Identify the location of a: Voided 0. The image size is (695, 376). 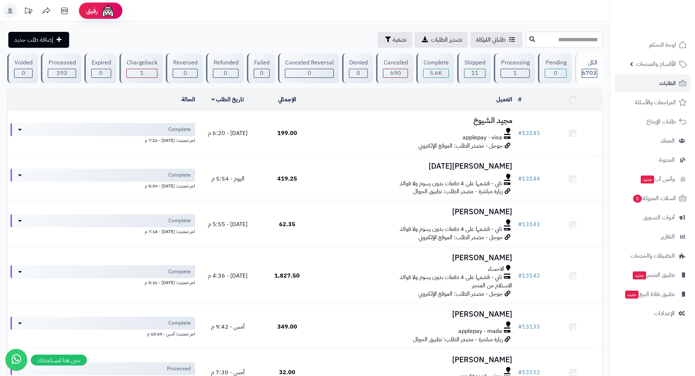
(22, 68).